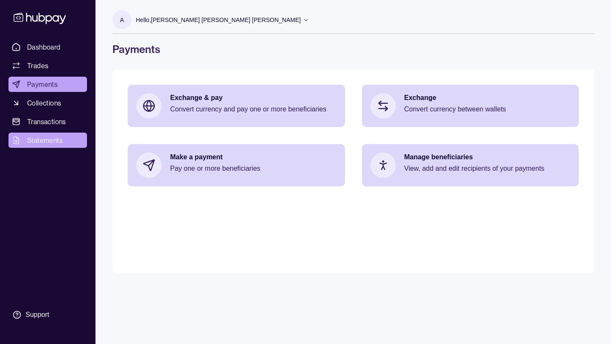  What do you see at coordinates (236, 106) in the screenshot?
I see `a: Exchange & payConvert currency and pay one or more beneficiaries` at bounding box center [236, 106].